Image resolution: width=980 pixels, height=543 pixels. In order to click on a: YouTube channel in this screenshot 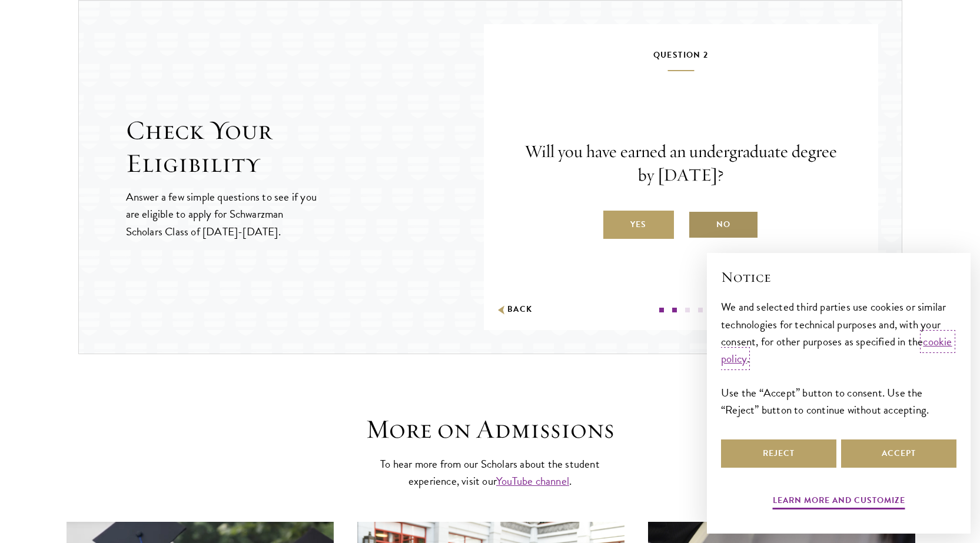, I will do `click(533, 481)`.